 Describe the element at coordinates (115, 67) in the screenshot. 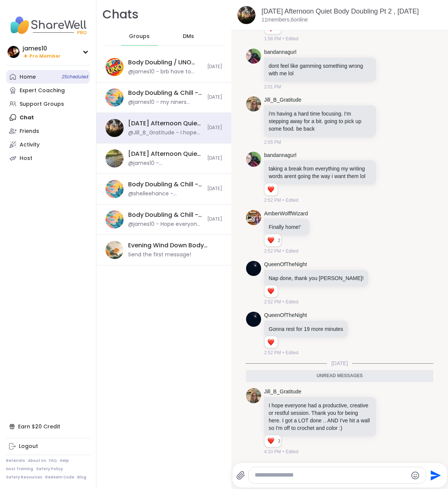

I see `img: Body Doubling / UNO Game Session, Oct 12` at that location.